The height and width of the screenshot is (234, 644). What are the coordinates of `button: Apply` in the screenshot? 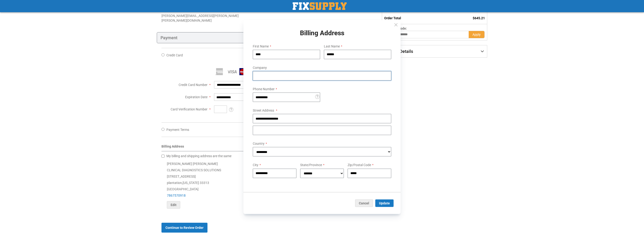 It's located at (476, 35).